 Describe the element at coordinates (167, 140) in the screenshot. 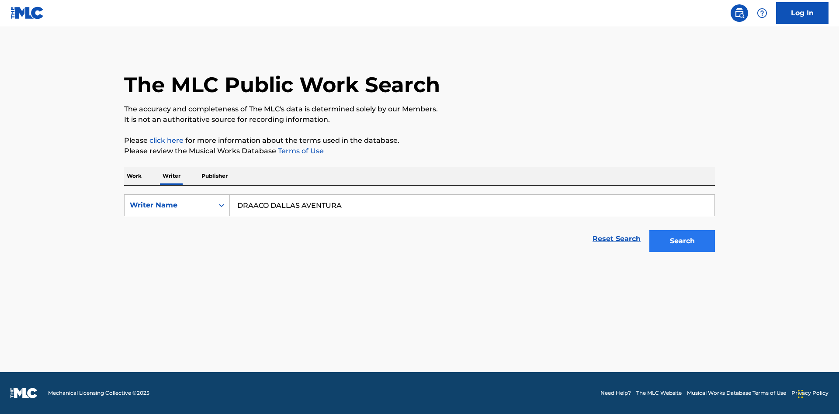

I see `a: click here` at that location.